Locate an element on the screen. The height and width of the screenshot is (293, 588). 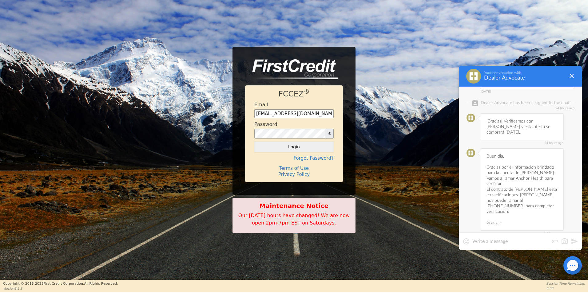
span: Dealer Advocate has been assigned to the chat is located at coordinates (520, 103).